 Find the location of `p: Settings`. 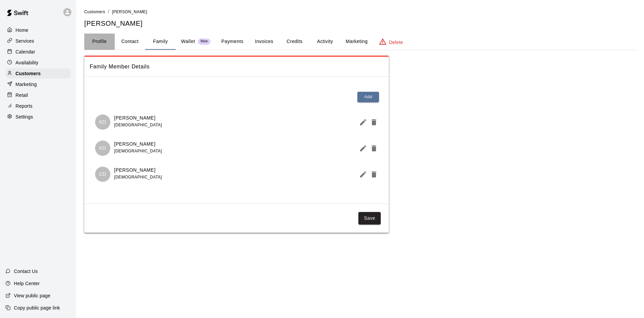

p: Settings is located at coordinates (25, 117).